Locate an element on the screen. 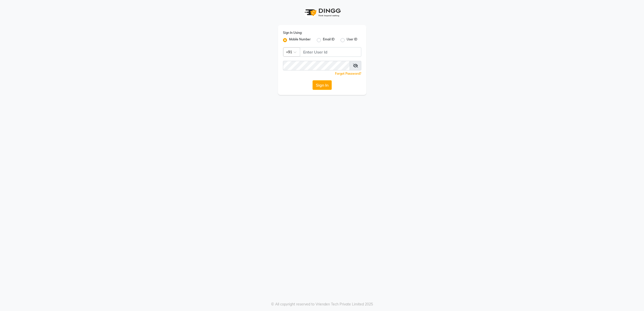 This screenshot has width=644, height=311. label: Mobile Number is located at coordinates (300, 40).